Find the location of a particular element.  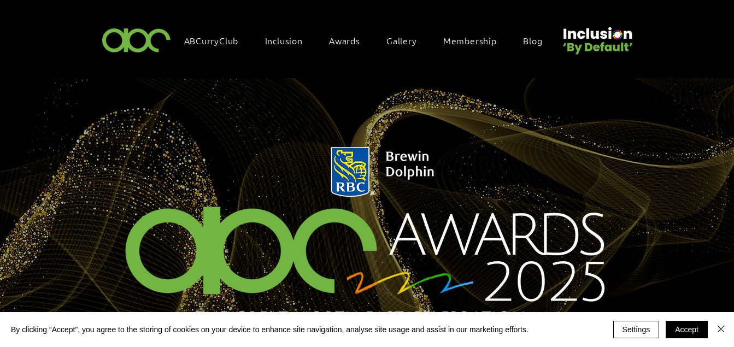

a: ABCurryClub is located at coordinates (217, 40).